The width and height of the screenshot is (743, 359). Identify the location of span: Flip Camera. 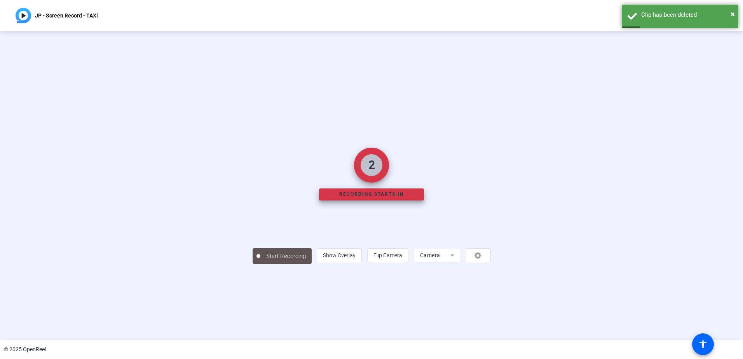
(388, 255).